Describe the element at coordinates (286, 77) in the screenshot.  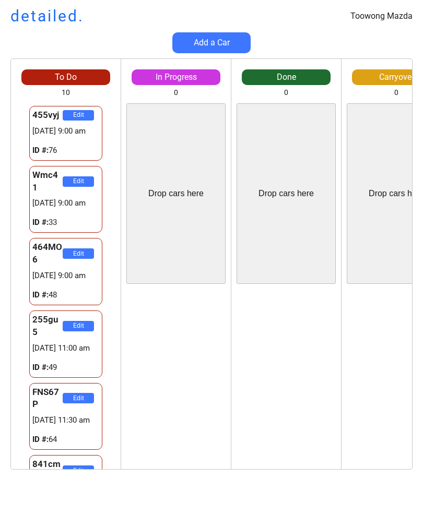
I see `div: Done` at that location.